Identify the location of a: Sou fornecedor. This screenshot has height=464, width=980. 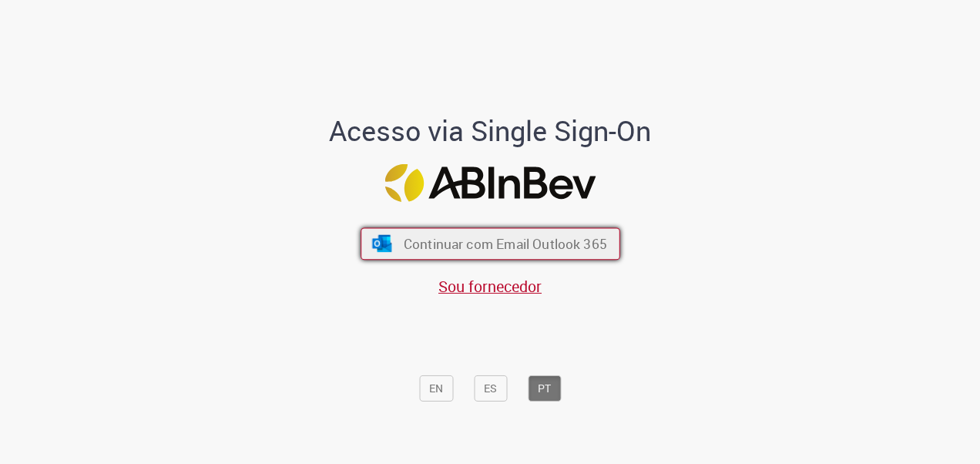
(490, 286).